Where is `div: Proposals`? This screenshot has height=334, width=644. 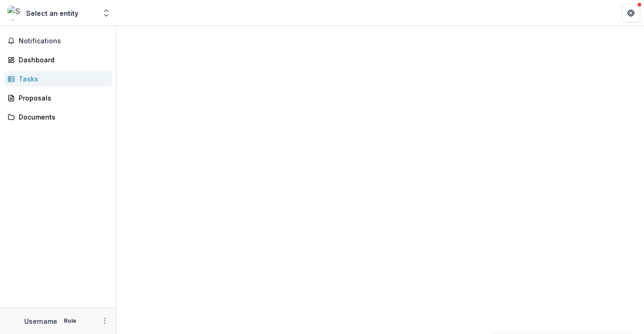 div: Proposals is located at coordinates (61, 98).